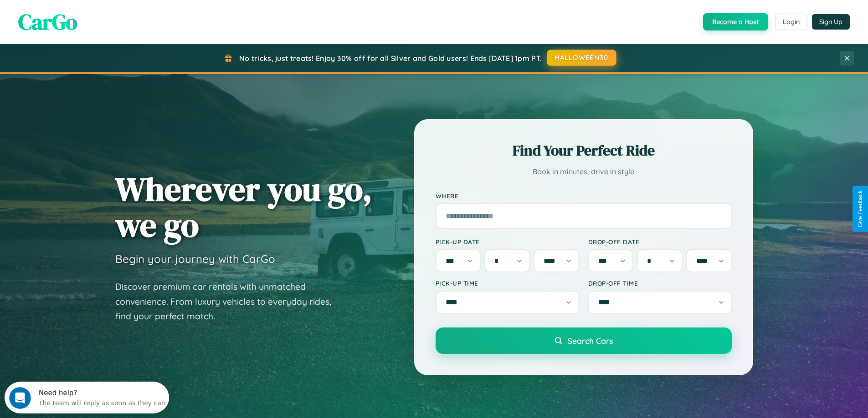  Describe the element at coordinates (831, 22) in the screenshot. I see `button: Sign Up` at that location.